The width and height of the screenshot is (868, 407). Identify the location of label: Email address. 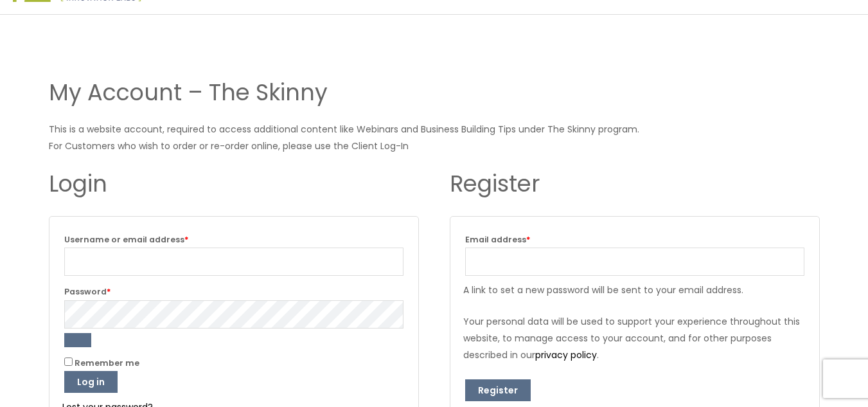
(634, 239).